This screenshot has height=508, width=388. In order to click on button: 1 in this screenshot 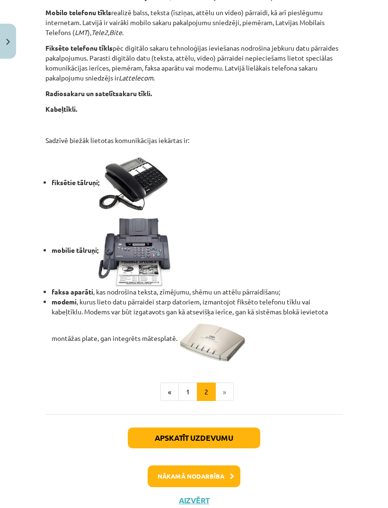, I will do `click(188, 392)`.